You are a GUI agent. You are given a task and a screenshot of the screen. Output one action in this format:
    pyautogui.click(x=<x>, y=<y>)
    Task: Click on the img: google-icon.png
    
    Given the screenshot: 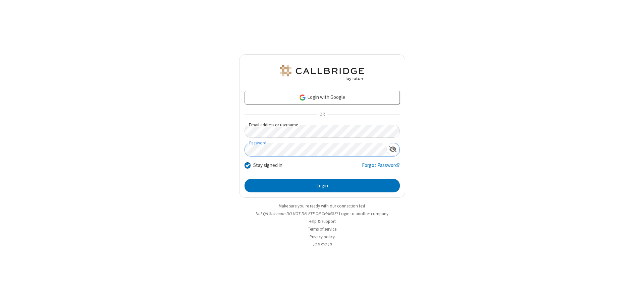 What is the action you would take?
    pyautogui.click(x=303, y=98)
    